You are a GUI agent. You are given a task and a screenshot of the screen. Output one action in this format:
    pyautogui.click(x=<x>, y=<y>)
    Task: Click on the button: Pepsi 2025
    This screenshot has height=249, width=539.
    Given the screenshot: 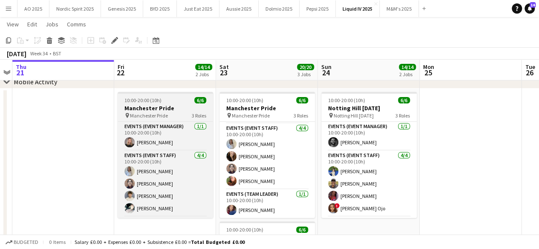 What is the action you would take?
    pyautogui.click(x=317, y=9)
    